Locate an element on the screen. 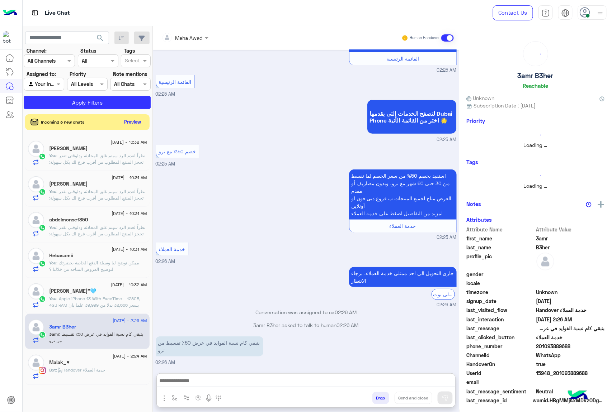  img: Instagram is located at coordinates (42, 371).